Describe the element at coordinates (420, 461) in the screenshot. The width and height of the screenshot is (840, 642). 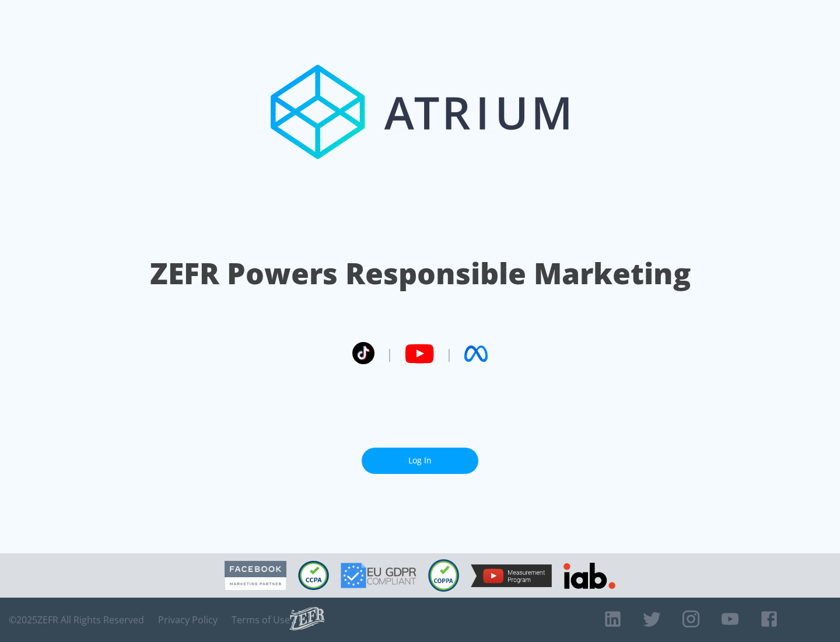
I see `a: Log In` at that location.